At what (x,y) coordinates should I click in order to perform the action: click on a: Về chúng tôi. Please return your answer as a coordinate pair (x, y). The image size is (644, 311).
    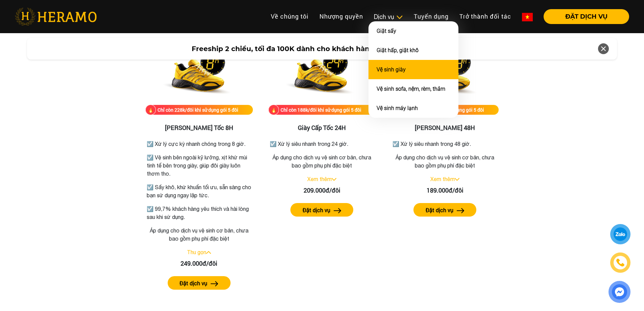
    Looking at the image, I should click on (290, 16).